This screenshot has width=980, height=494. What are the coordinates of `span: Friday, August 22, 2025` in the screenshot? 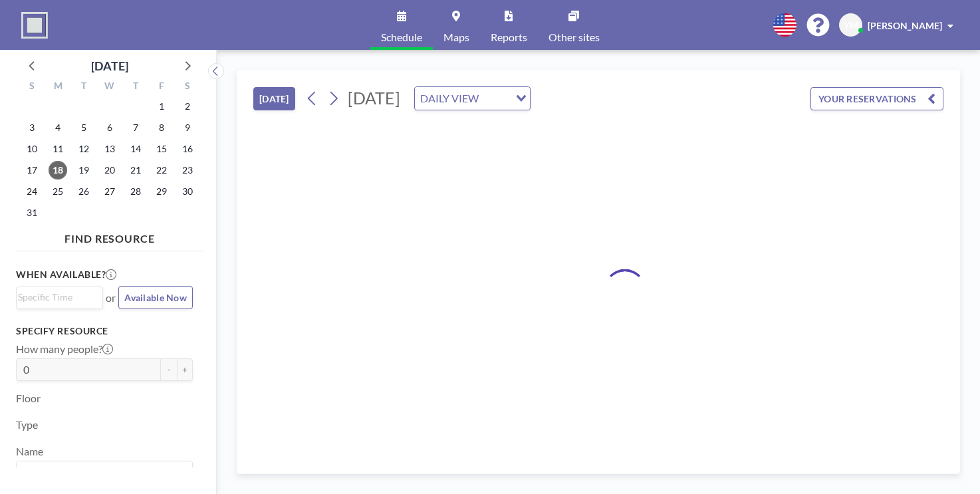 It's located at (162, 170).